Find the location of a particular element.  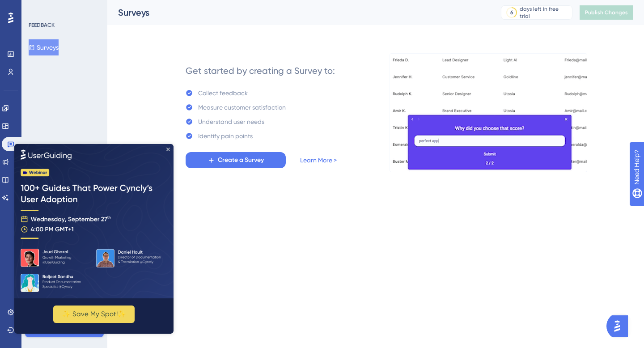

span: Need Help? is located at coordinates (38, 8).